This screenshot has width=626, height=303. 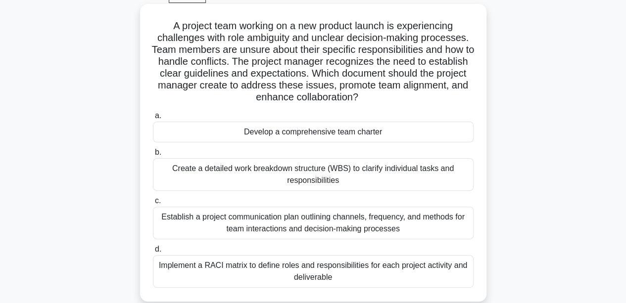 What do you see at coordinates (313, 175) in the screenshot?
I see `div: Create a detailed work breakdown structure (WBS) to clarify individual tasks and responsibilities` at bounding box center [313, 175].